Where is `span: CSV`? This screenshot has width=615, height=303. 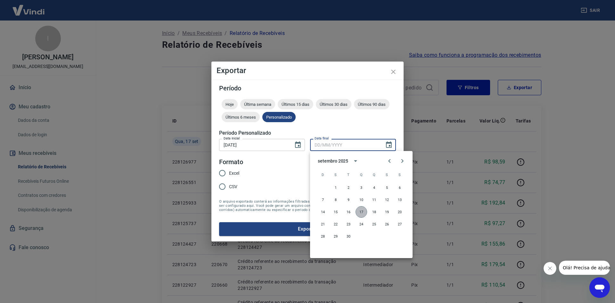
span: CSV is located at coordinates (233, 186).